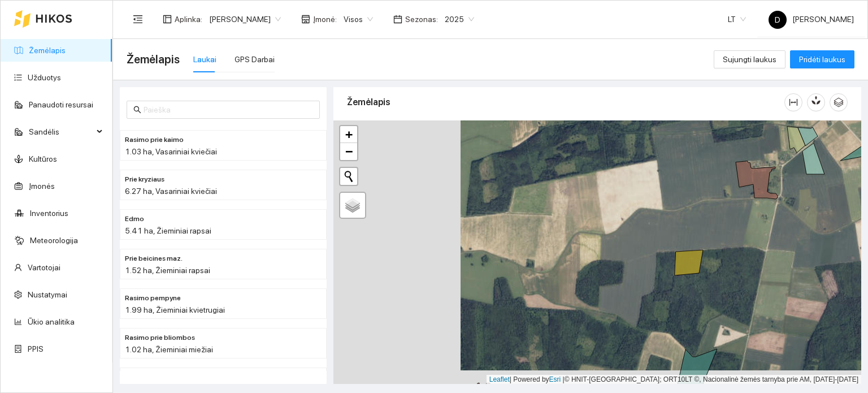 The image size is (868, 393). Describe the element at coordinates (152, 298) in the screenshot. I see `span: Rasimo pempyne` at that location.